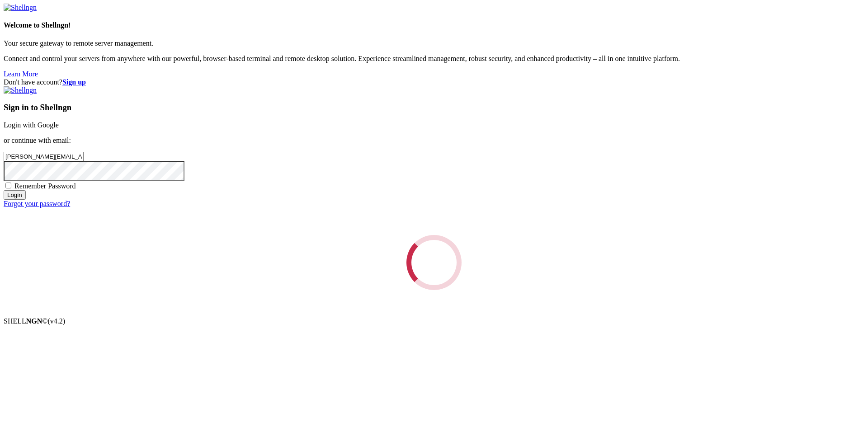 The height and width of the screenshot is (427, 868). What do you see at coordinates (14, 195) in the screenshot?
I see `input: Login` at bounding box center [14, 195].